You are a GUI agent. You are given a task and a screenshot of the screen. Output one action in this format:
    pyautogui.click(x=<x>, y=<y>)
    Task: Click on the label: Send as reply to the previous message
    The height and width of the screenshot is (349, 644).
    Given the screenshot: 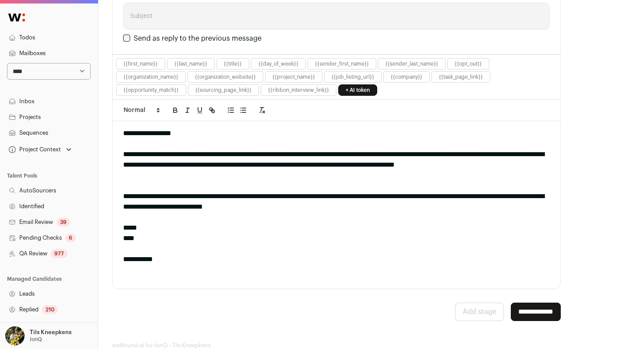 What is the action you would take?
    pyautogui.click(x=198, y=39)
    